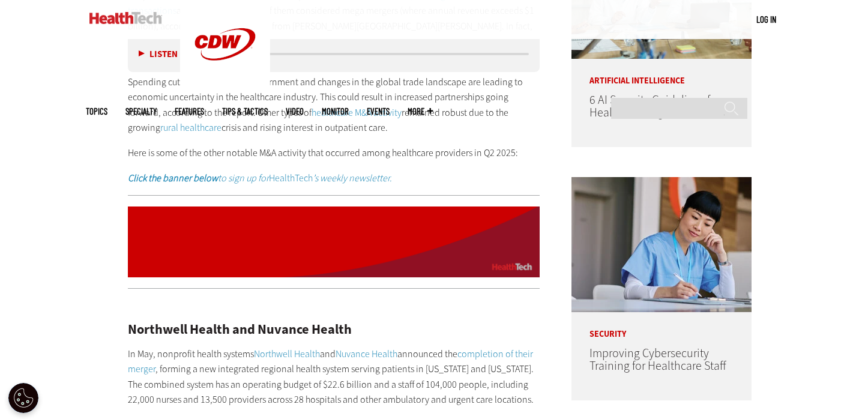  I want to click on strong: Click the banner below, so click(173, 177).